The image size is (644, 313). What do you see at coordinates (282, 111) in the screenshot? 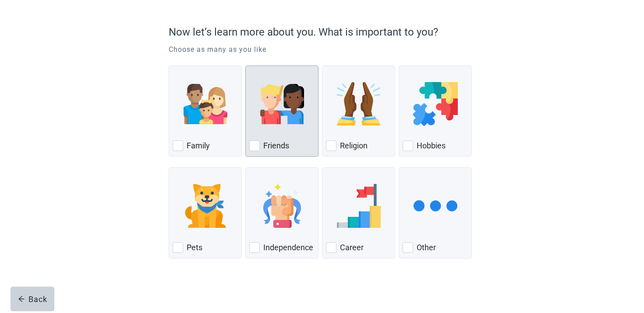
I see `div: Friends, checkbox, not checked` at bounding box center [282, 111].